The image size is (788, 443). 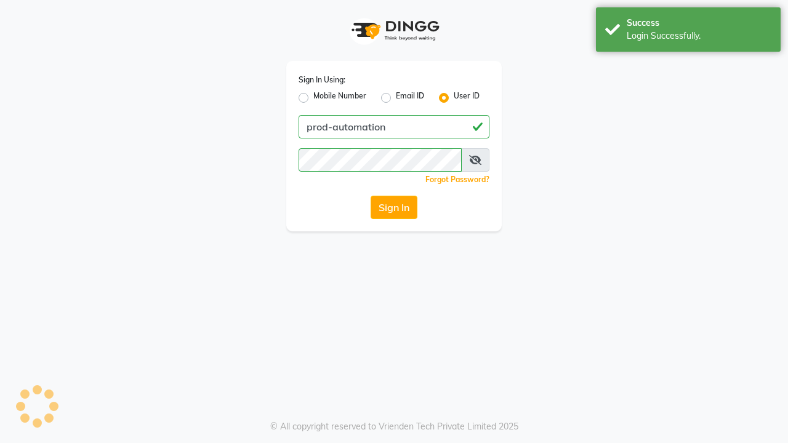 What do you see at coordinates (698, 23) in the screenshot?
I see `div: Success` at bounding box center [698, 23].